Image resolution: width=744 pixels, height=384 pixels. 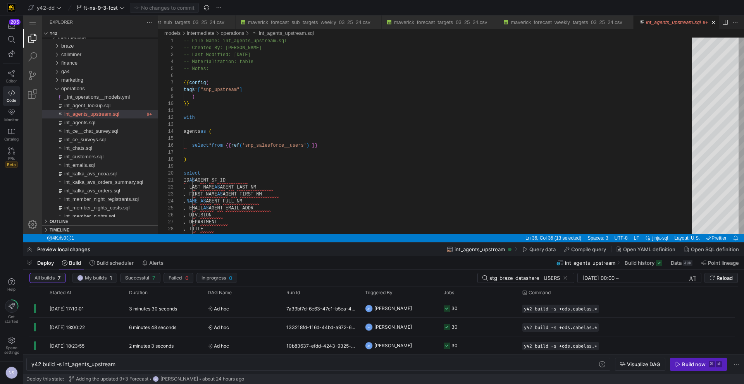 What do you see at coordinates (11, 120) in the screenshot?
I see `span: Monitor` at bounding box center [11, 120].